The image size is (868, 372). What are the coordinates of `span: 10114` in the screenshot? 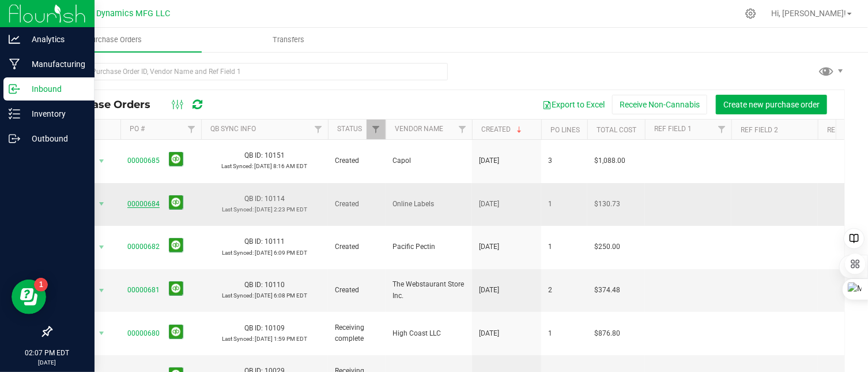 It's located at (275, 198).